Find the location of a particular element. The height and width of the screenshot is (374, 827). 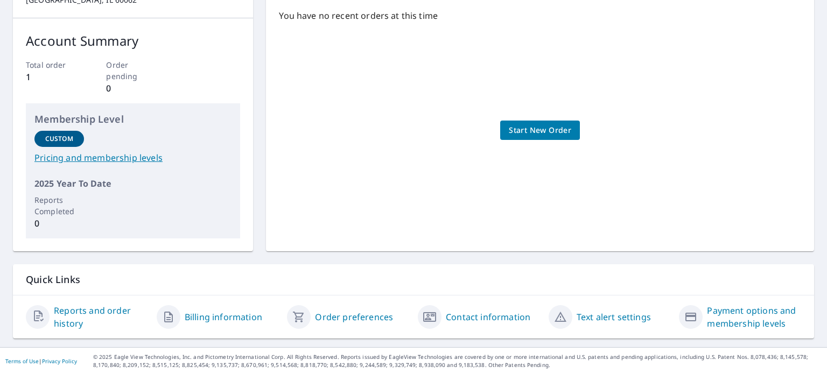

p: Account Summary is located at coordinates (133, 41).